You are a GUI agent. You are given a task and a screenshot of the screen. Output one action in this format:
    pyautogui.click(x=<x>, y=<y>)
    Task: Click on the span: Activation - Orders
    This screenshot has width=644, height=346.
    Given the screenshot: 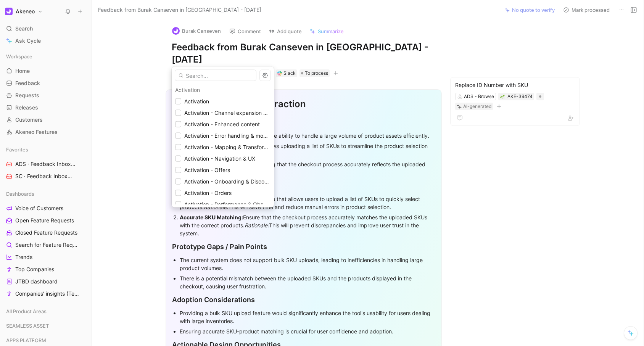 What is the action you would take?
    pyautogui.click(x=208, y=193)
    